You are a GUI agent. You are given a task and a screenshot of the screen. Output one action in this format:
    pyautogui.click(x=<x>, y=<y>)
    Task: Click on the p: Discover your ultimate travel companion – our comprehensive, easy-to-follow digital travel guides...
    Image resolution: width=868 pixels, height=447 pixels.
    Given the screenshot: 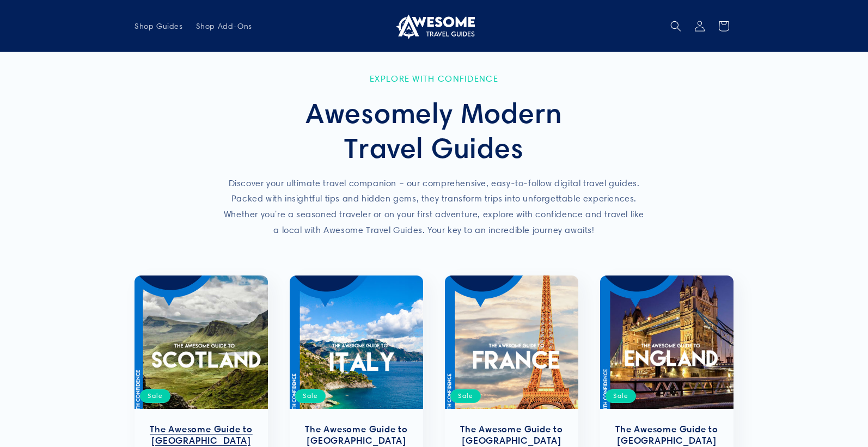 What is the action you would take?
    pyautogui.click(x=434, y=207)
    